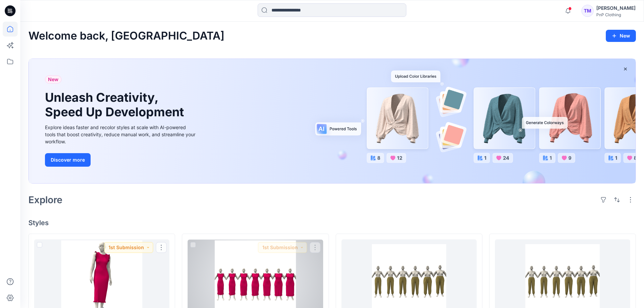 The height and width of the screenshot is (308, 644). What do you see at coordinates (332, 223) in the screenshot?
I see `h4: Styles` at bounding box center [332, 223].